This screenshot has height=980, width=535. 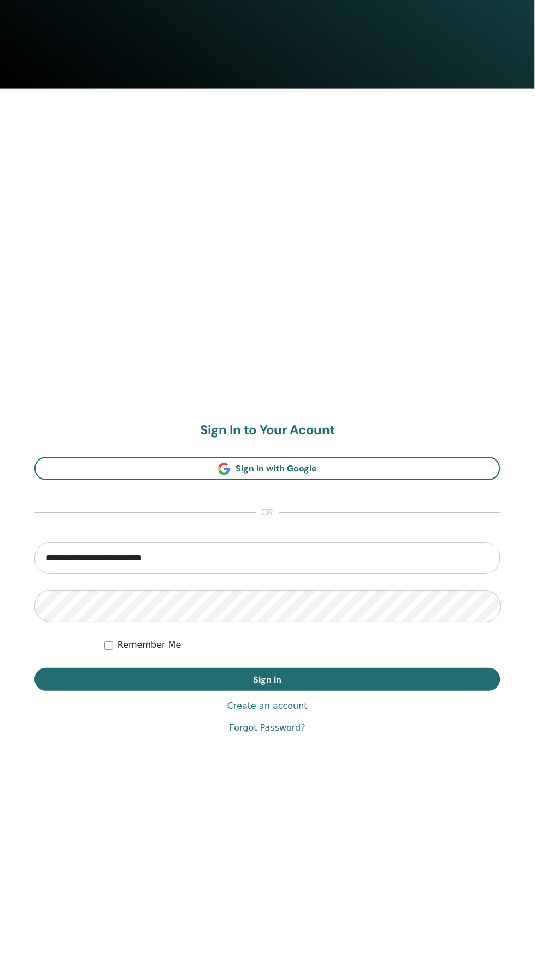 I want to click on label: Remember Me, so click(x=149, y=645).